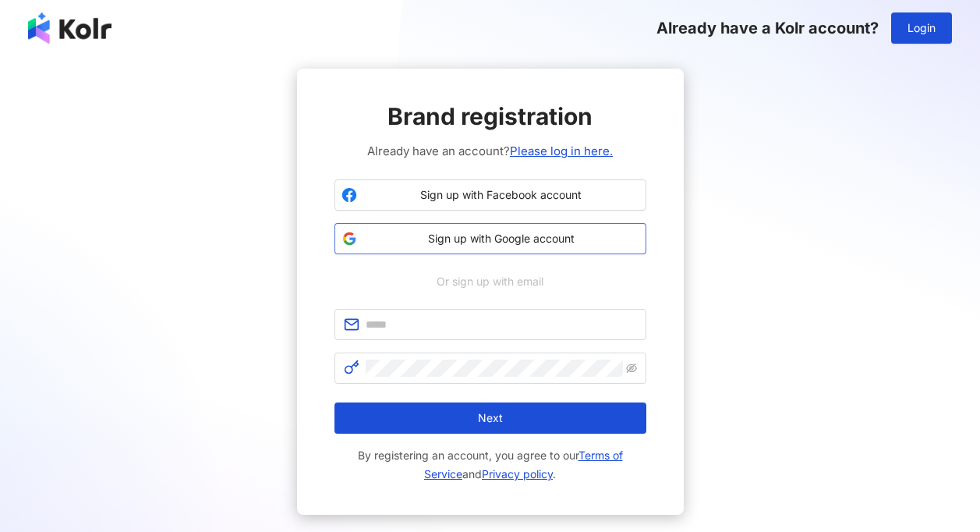 The width and height of the screenshot is (980, 532). Describe the element at coordinates (491, 195) in the screenshot. I see `button: Sign up with Facebook account` at that location.